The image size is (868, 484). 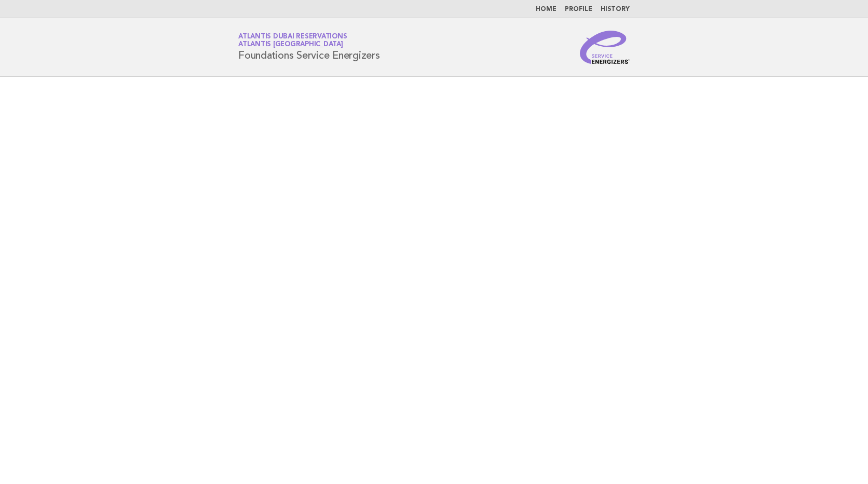 I want to click on a: History, so click(x=615, y=10).